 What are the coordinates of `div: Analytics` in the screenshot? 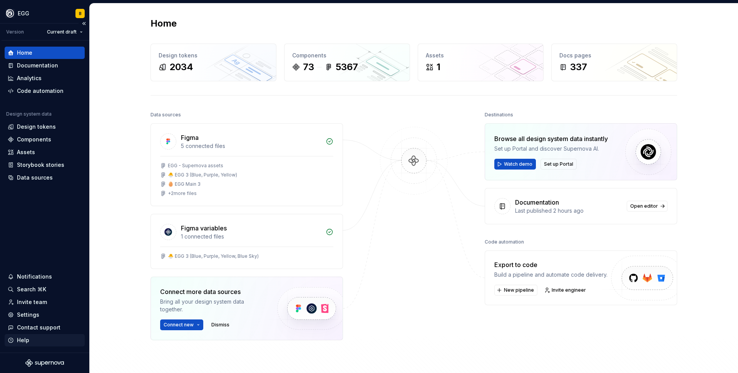 It's located at (29, 78).